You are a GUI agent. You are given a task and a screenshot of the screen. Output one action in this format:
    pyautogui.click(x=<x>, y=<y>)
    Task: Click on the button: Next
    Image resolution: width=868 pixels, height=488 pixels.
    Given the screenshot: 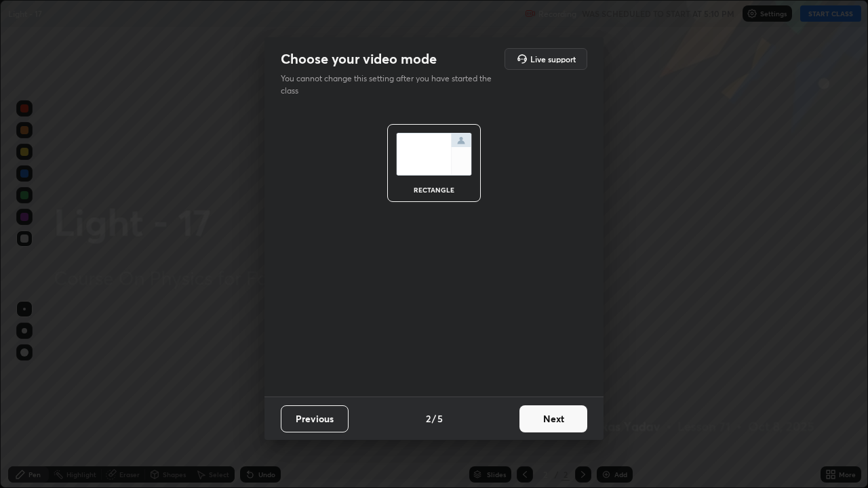 What is the action you would take?
    pyautogui.click(x=553, y=419)
    